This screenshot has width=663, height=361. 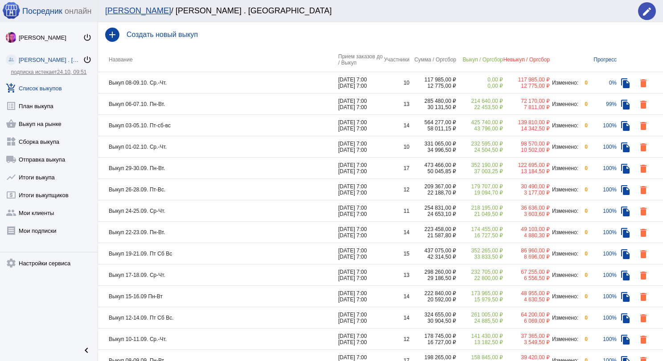 What do you see at coordinates (396, 254) in the screenshot?
I see `td: 15` at bounding box center [396, 254].